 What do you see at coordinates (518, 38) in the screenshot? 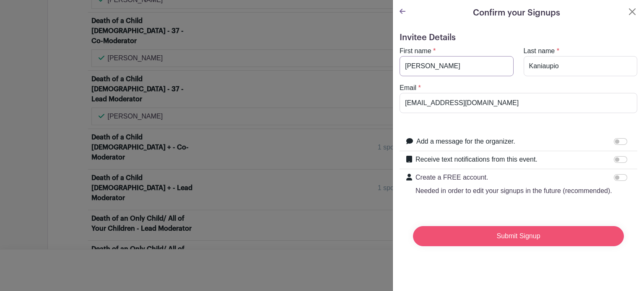
I see `h5: Invitee Details` at bounding box center [518, 38].